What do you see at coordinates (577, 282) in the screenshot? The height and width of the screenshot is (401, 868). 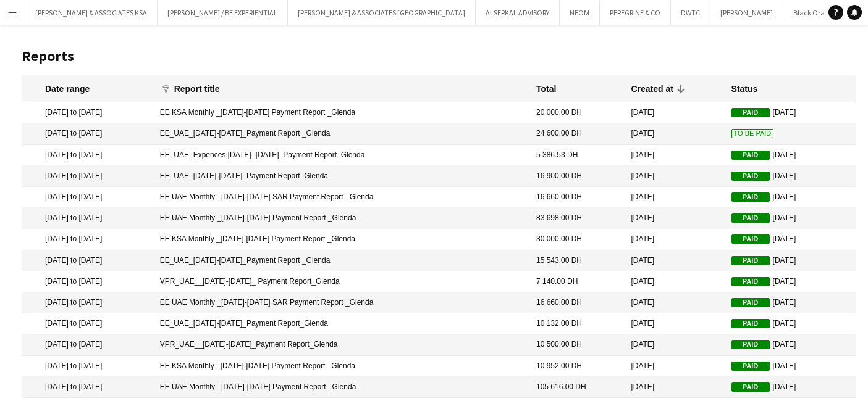 I see `mat-cell: 7 140.00 DH` at bounding box center [577, 282].